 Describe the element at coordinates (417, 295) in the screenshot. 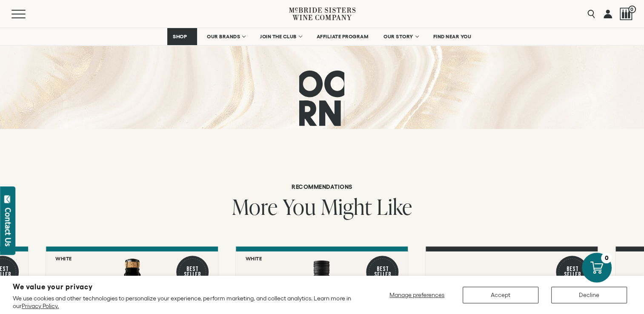

I see `span: Manage preferences` at that location.